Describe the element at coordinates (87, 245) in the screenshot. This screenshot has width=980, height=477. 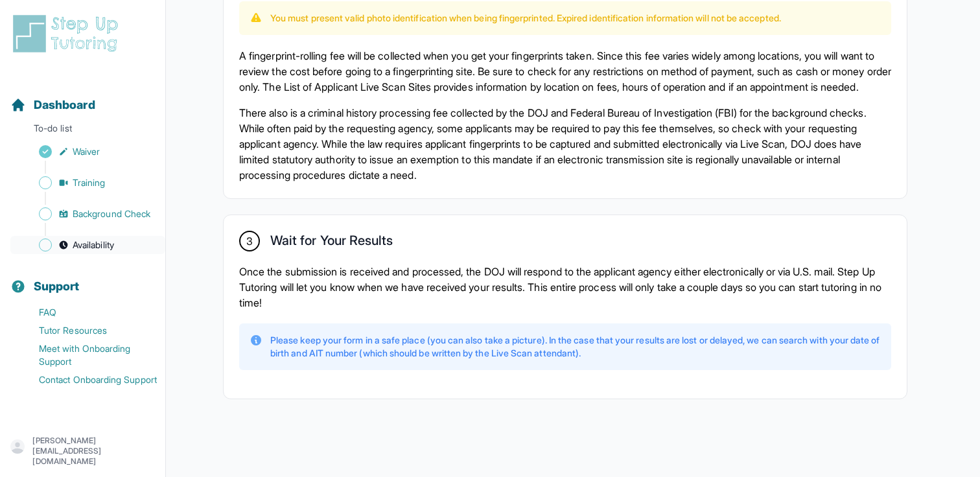
I see `a: Availability` at that location.